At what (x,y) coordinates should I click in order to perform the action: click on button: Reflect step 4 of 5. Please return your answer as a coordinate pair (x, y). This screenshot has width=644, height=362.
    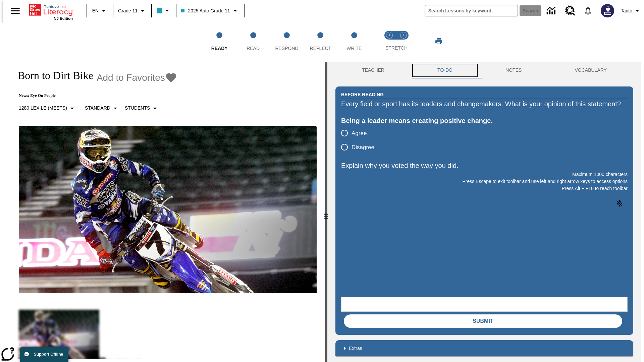
    Looking at the image, I should click on (321, 41).